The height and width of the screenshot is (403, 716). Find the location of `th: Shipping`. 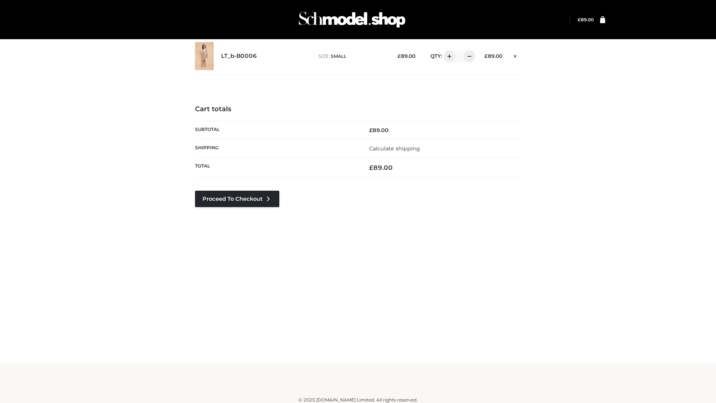

th: Shipping is located at coordinates (276, 148).